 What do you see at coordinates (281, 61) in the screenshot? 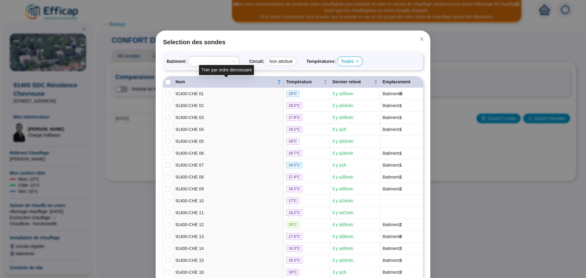
I see `div: Non attribué` at bounding box center [281, 61].